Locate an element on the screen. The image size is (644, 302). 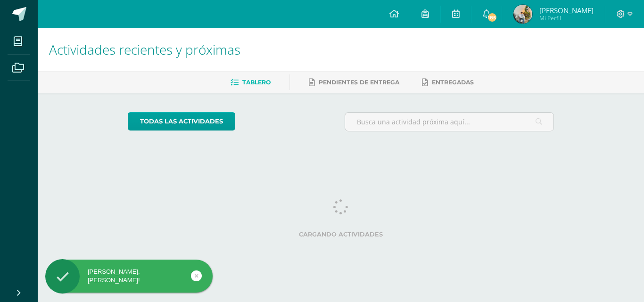
span: Tablero is located at coordinates (256, 82).